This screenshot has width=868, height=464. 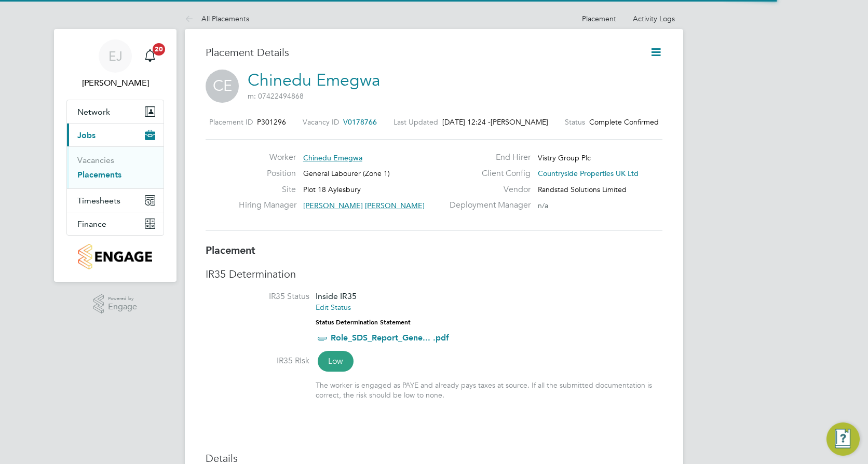 What do you see at coordinates (390, 337) in the screenshot?
I see `a: Role_SDS_Report_Gene... .pdf` at bounding box center [390, 337].